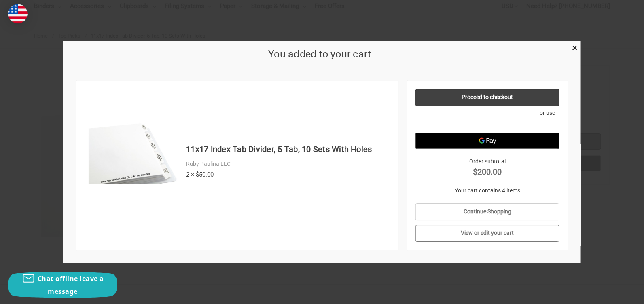 The width and height of the screenshot is (644, 304). I want to click on img: 11x17 Index Tab Divider, 5 Tab, 10 Sets With Holes, so click(135, 152).